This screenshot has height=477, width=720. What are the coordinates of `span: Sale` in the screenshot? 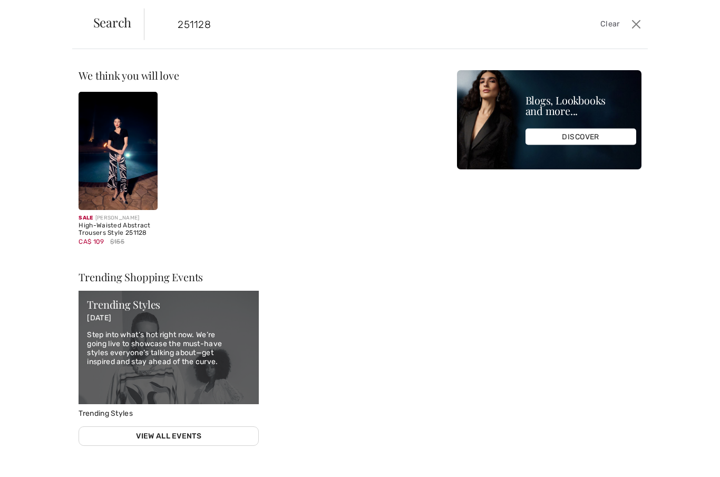 It's located at (85, 218).